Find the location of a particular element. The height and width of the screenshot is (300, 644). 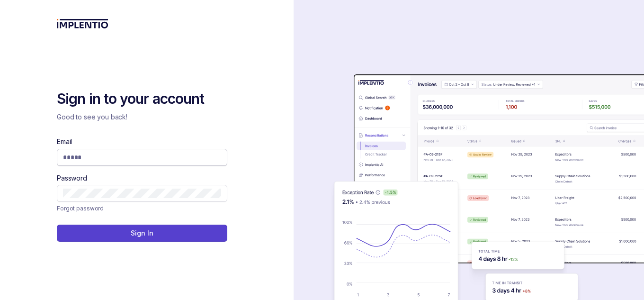

p: Sign In is located at coordinates (142, 233).